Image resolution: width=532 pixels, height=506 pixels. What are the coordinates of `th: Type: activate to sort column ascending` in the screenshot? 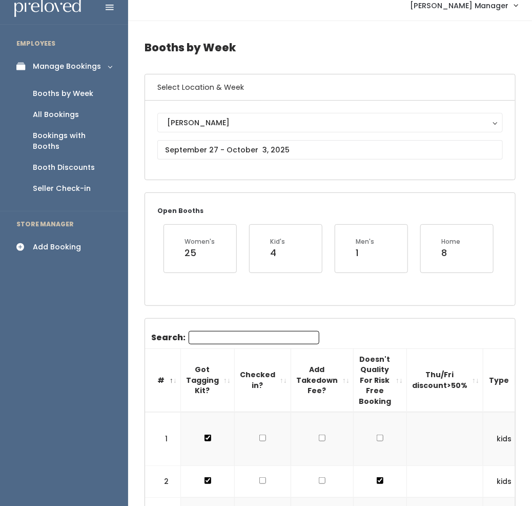 It's located at (505, 380).